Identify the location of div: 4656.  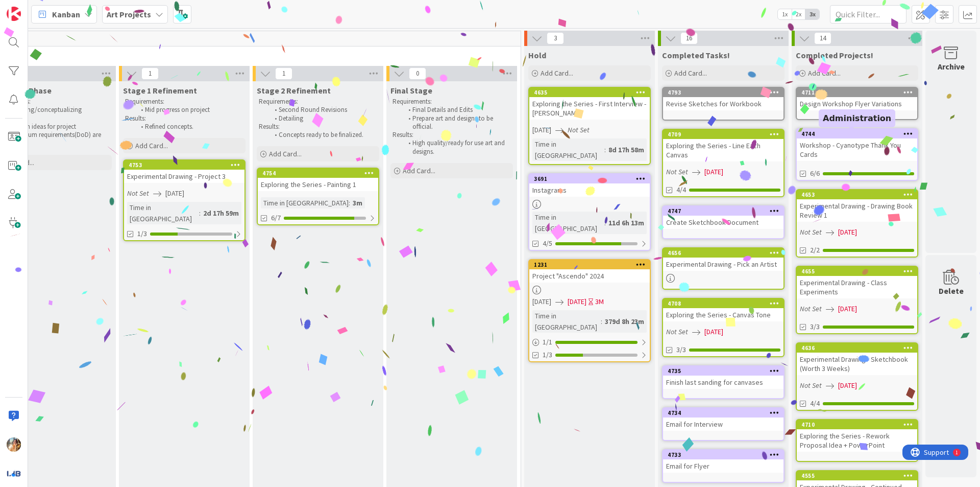
(725, 253).